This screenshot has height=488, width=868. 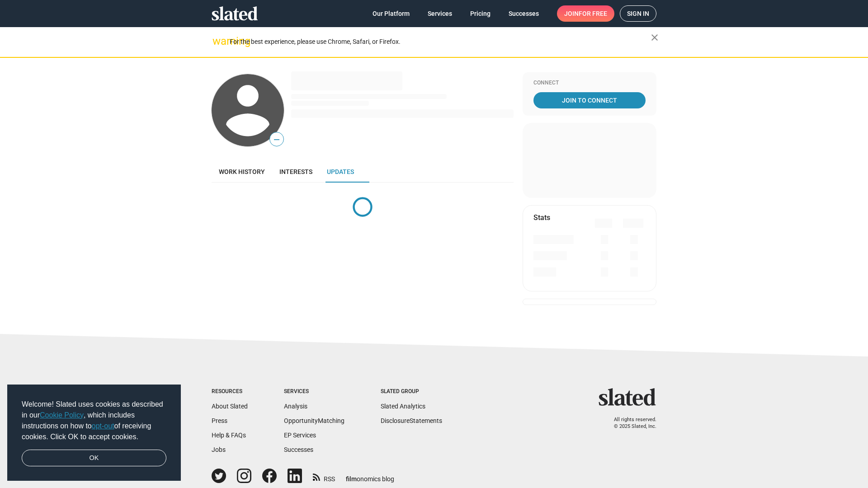 I want to click on p: All rights reserved. © 2025 Slated, Inc., so click(x=630, y=423).